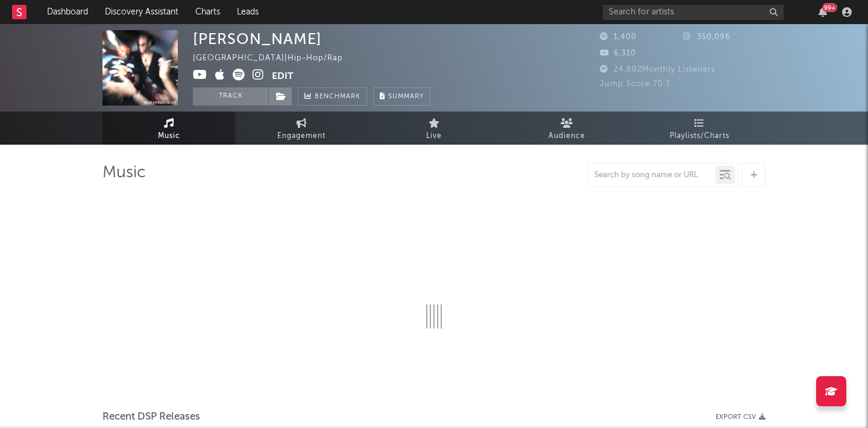 The width and height of the screenshot is (868, 428). What do you see at coordinates (151, 417) in the screenshot?
I see `span: Recent DSP Releases` at bounding box center [151, 417].